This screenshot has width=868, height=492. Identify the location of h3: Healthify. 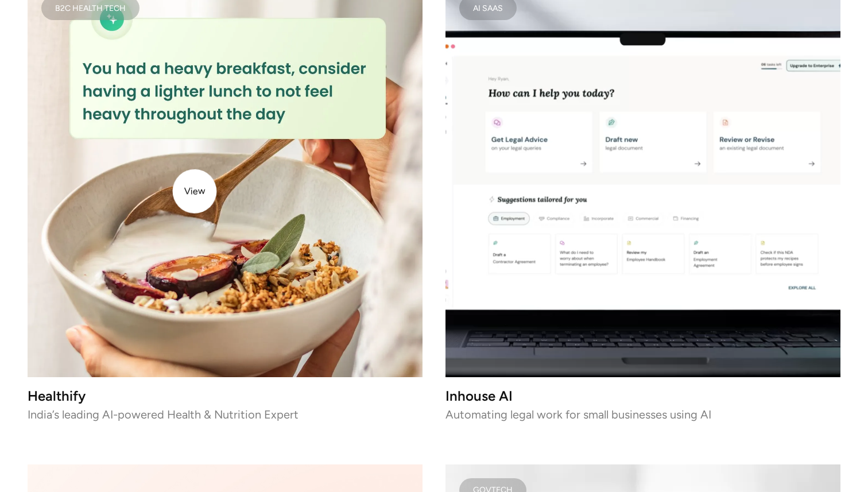
(225, 396).